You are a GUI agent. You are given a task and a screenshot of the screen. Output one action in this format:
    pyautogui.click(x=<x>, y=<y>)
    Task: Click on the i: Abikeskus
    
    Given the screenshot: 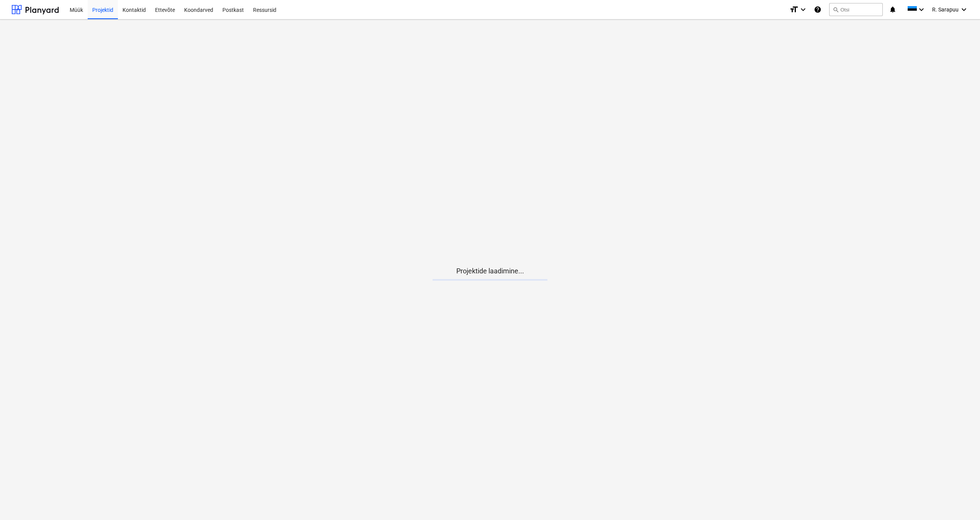 What is the action you would take?
    pyautogui.click(x=817, y=9)
    